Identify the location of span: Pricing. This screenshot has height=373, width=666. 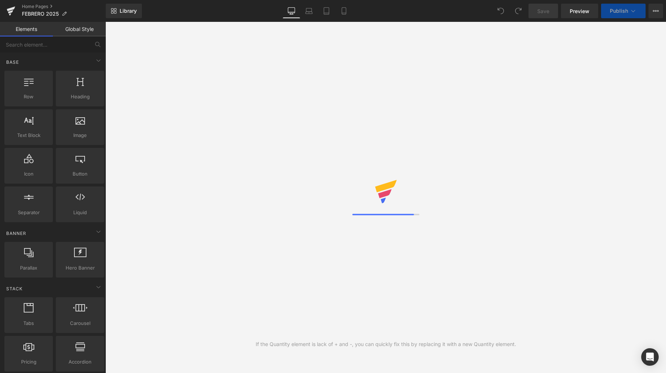
(28, 362).